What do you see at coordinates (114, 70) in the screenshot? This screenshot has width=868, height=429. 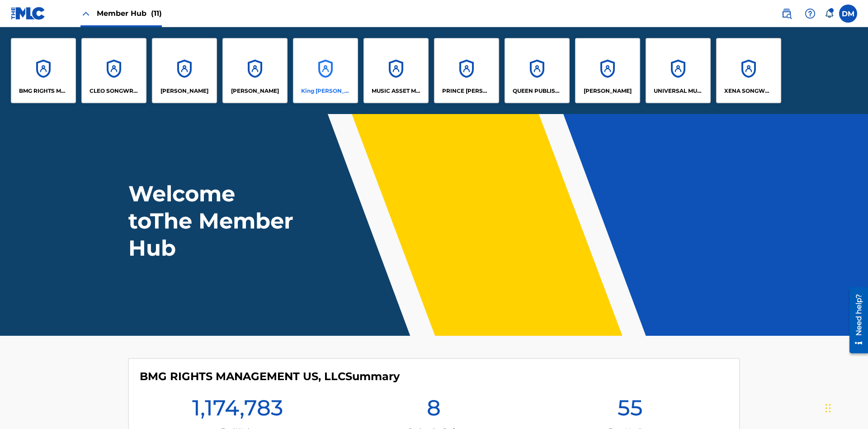 I see `a: AccountsCLEO SONGWRITER` at bounding box center [114, 70].